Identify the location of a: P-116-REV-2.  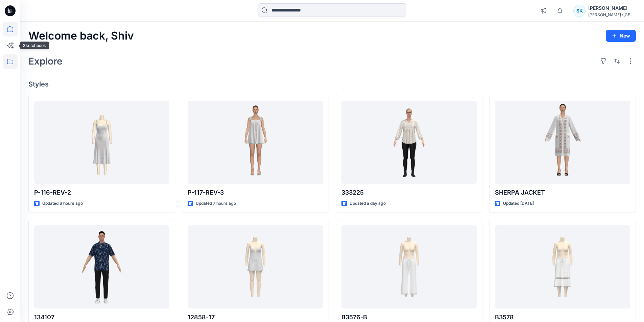
(102, 142).